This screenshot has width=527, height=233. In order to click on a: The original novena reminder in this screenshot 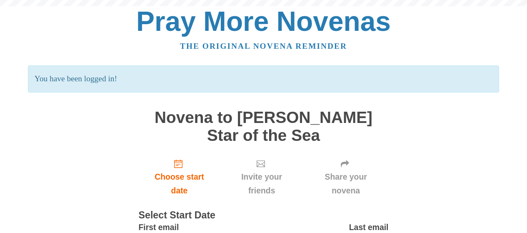, I will do `click(263, 46)`.